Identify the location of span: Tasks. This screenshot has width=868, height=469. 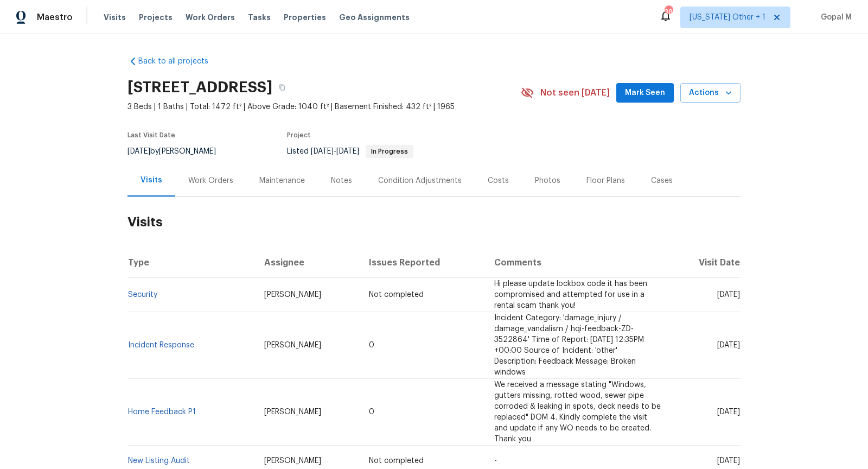
(259, 17).